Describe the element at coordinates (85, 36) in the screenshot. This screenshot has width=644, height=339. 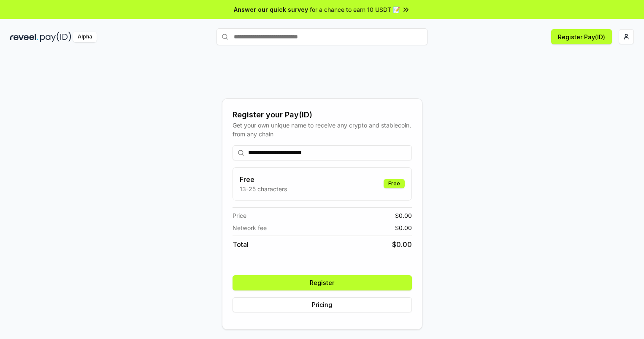
I see `div: Alpha` at that location.